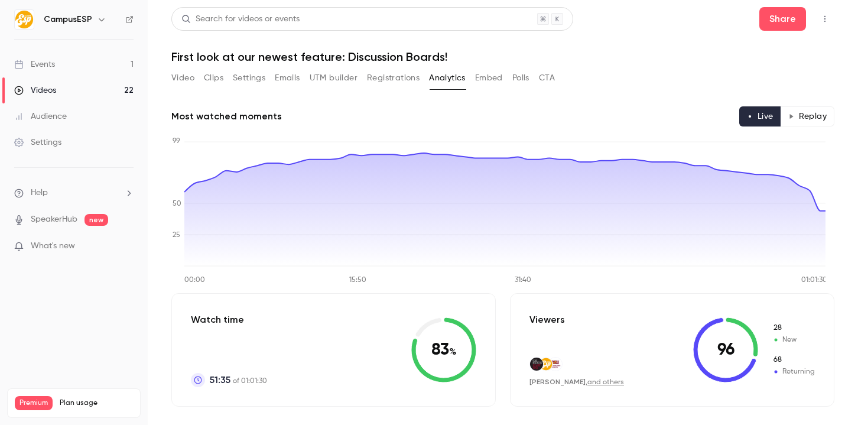 The width and height of the screenshot is (858, 425). Describe the element at coordinates (393, 78) in the screenshot. I see `button: Registrations` at that location.